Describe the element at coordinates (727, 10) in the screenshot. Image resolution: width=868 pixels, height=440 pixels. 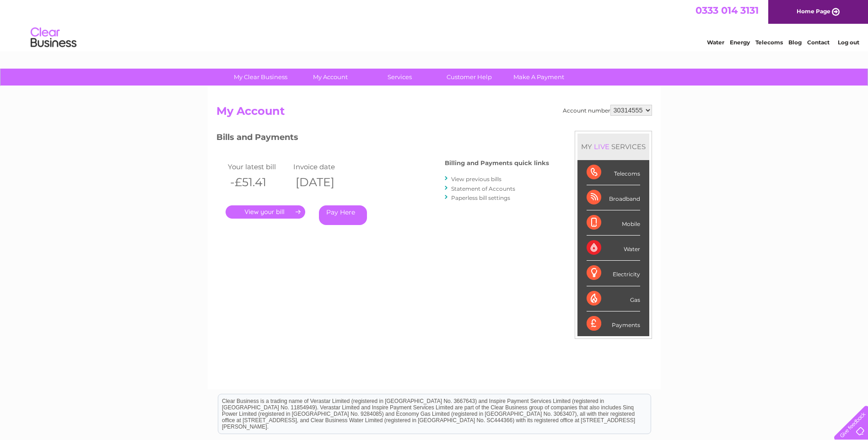
I see `span: 0333 014 3131` at that location.